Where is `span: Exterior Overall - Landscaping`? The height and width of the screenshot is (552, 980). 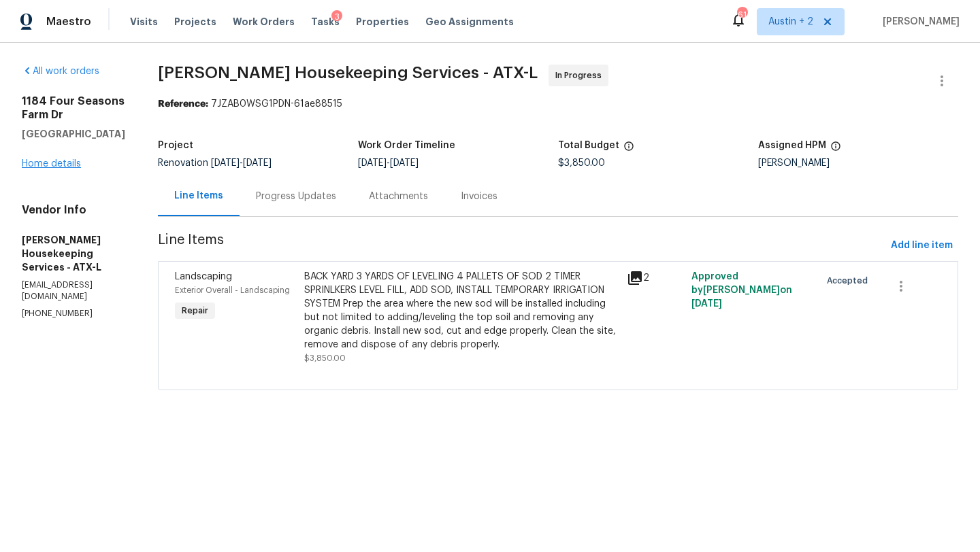
span: Exterior Overall - Landscaping is located at coordinates (232, 290).